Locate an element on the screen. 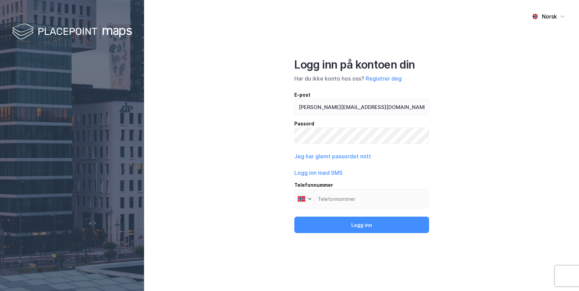 This screenshot has height=291, width=579. img: logo-white.f07954bde2210d2a523dddb988cd2aa7.svg is located at coordinates (72, 32).